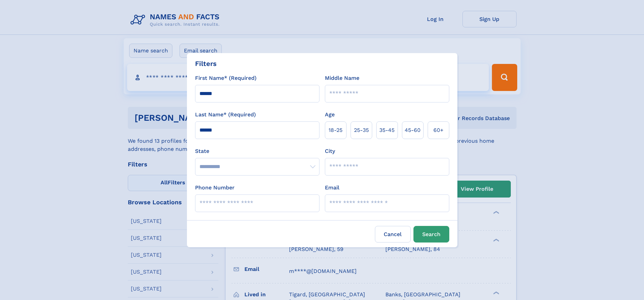 The image size is (644, 300). Describe the element at coordinates (361, 131) in the screenshot. I see `span: 25‑35` at that location.